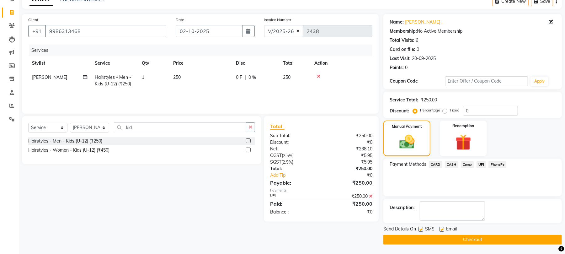  What do you see at coordinates (276, 155) in the screenshot?
I see `span: CGST` at bounding box center [276, 155].